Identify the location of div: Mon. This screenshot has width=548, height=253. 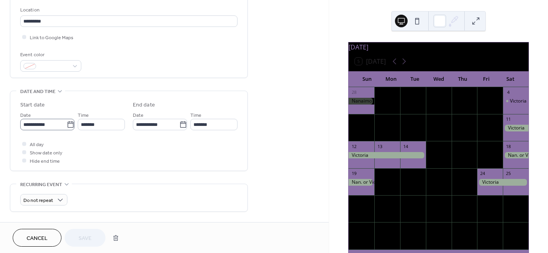
(390, 79).